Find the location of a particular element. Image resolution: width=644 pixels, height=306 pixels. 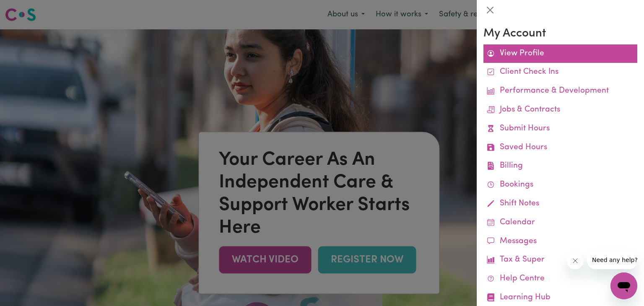

span: Need any help? is located at coordinates (27, 9).